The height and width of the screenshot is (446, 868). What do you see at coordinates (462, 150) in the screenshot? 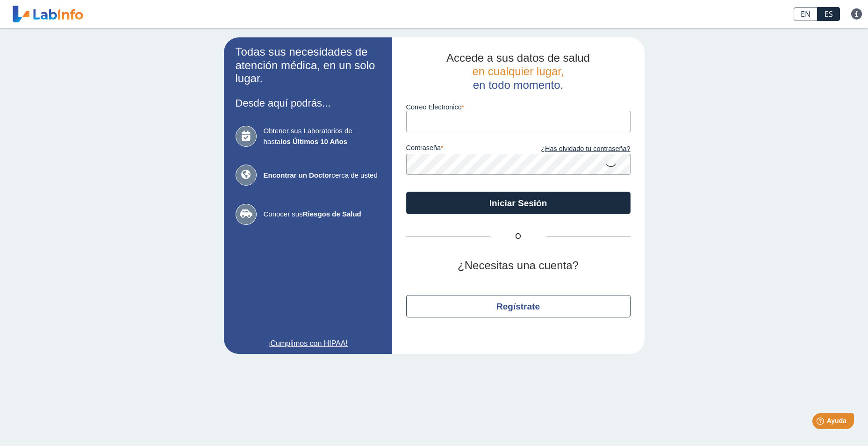
I see `label: contraseña` at bounding box center [462, 150].